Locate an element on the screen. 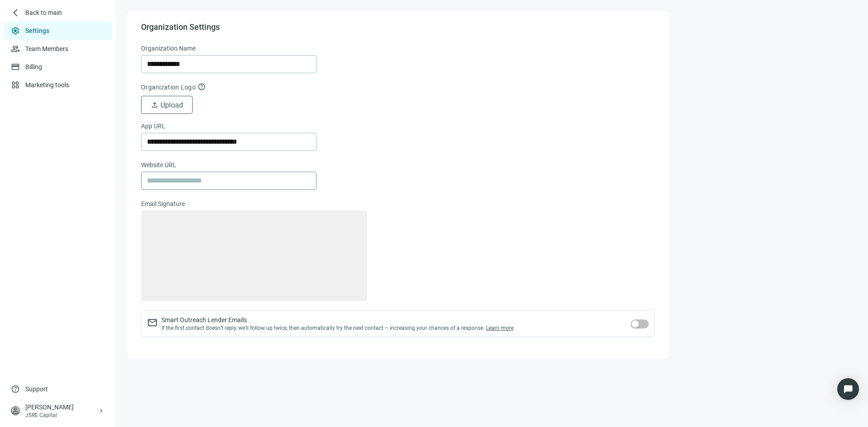 The image size is (868, 427). span: Organization Settings is located at coordinates (180, 27).